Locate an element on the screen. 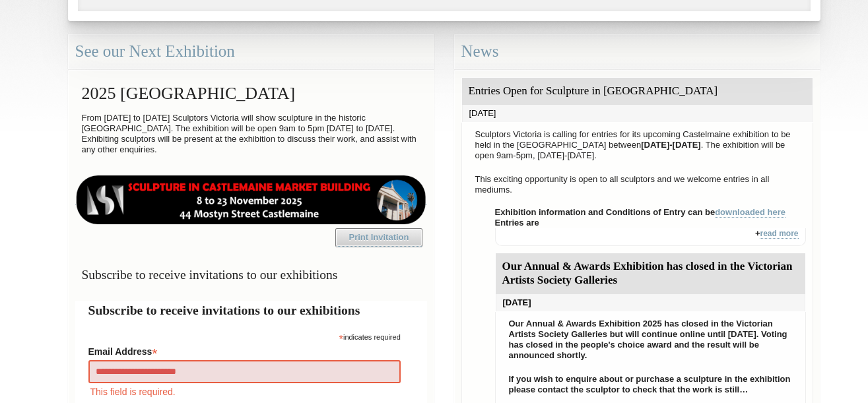 Image resolution: width=868 pixels, height=403 pixels. div: indicates required is located at coordinates (245, 336).